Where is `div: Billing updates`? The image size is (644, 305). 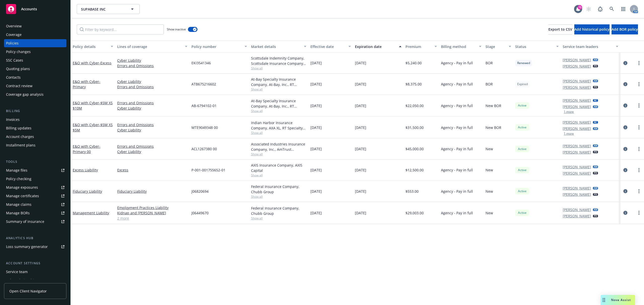
div: Billing updates is located at coordinates (19, 128).